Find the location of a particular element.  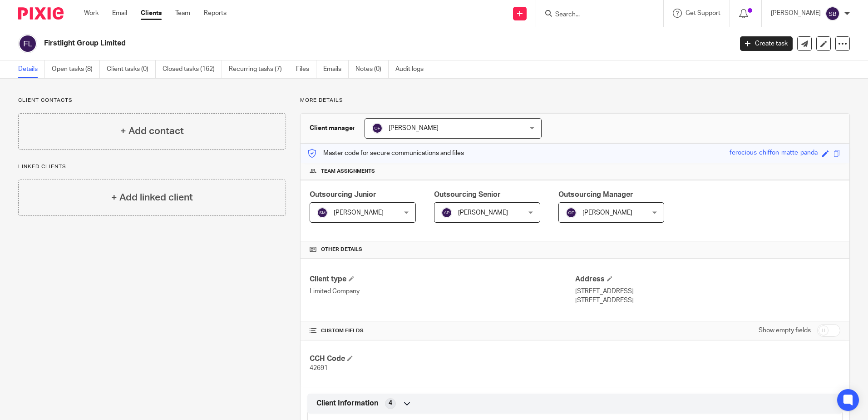

input: Search is located at coordinates (595, 15).